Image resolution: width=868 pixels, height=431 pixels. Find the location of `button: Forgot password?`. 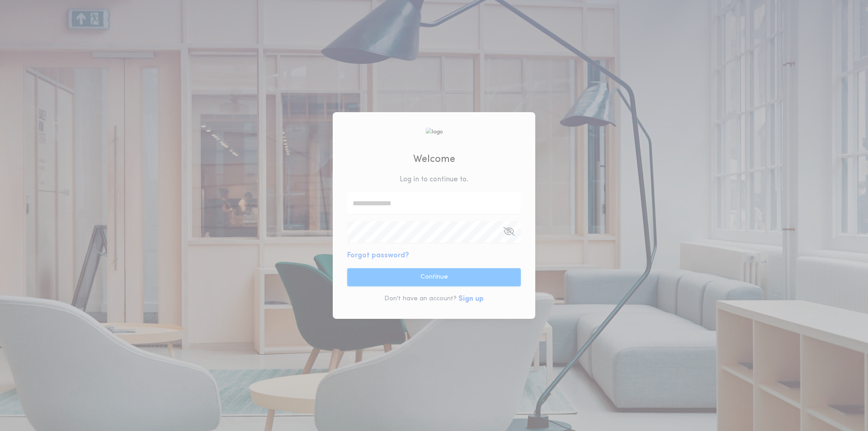

button: Forgot password? is located at coordinates (378, 256).